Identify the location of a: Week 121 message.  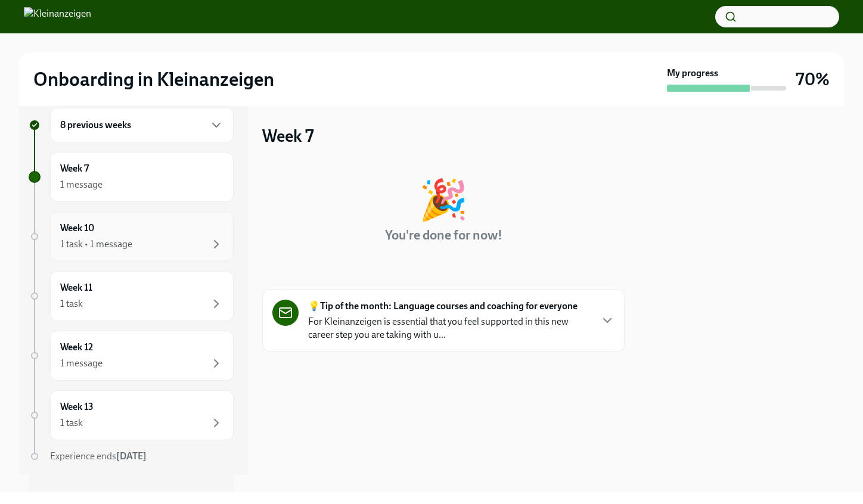
(131, 356).